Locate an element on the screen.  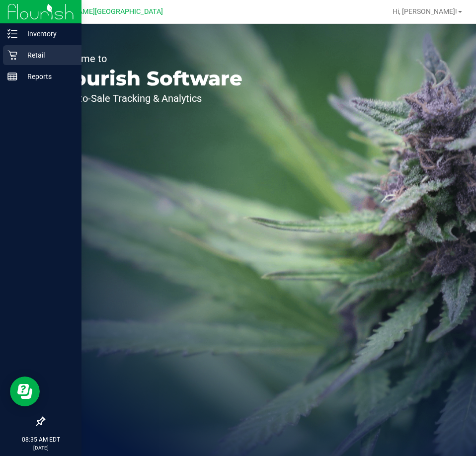
p: 08:35 AM EDT is located at coordinates (41, 440).